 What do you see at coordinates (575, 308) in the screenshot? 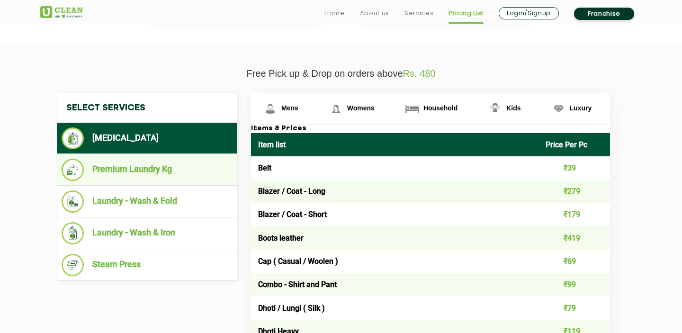
I see `td: ₹79` at bounding box center [575, 308].